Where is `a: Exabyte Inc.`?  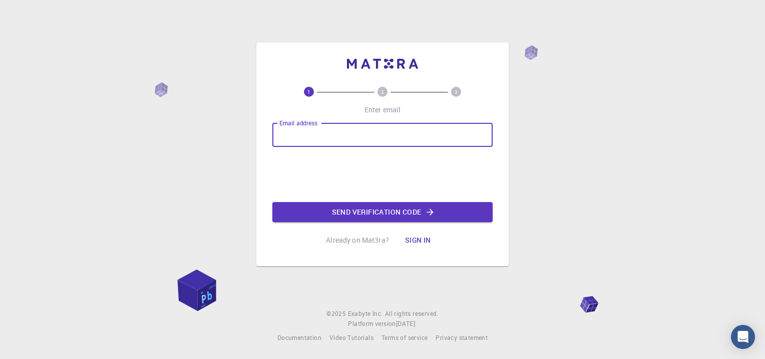
a: Exabyte Inc. is located at coordinates (366, 314).